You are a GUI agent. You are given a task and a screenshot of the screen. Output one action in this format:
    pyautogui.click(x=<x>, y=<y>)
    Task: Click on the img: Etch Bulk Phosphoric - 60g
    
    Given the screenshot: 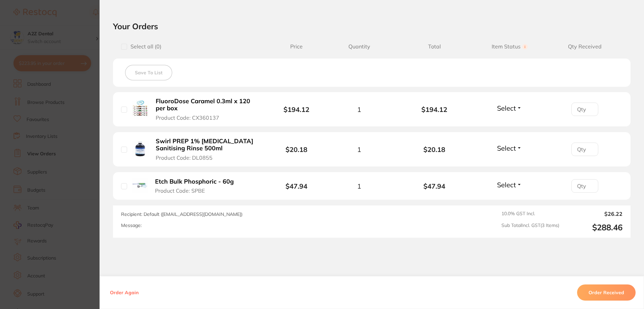 What is the action you would take?
    pyautogui.click(x=140, y=185)
    